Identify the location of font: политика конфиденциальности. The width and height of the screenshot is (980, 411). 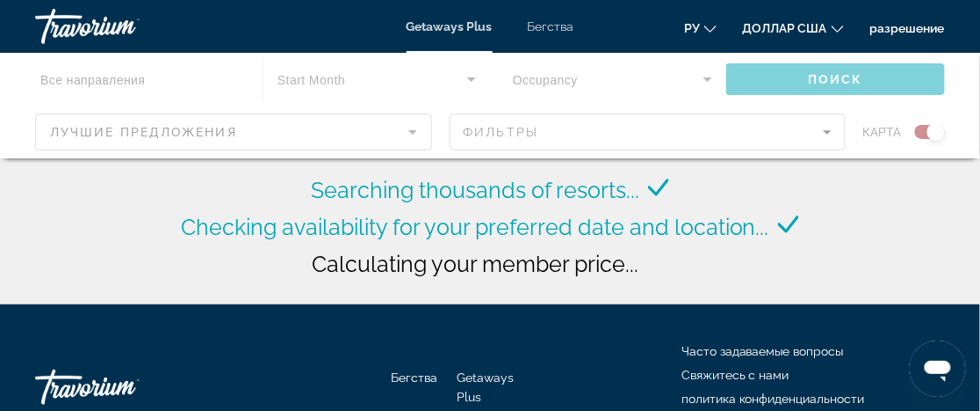
(773, 398).